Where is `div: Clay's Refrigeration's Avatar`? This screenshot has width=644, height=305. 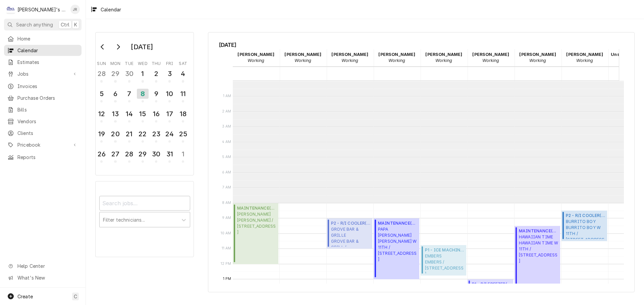 div: Clay's Refrigeration's Avatar is located at coordinates (10, 9).